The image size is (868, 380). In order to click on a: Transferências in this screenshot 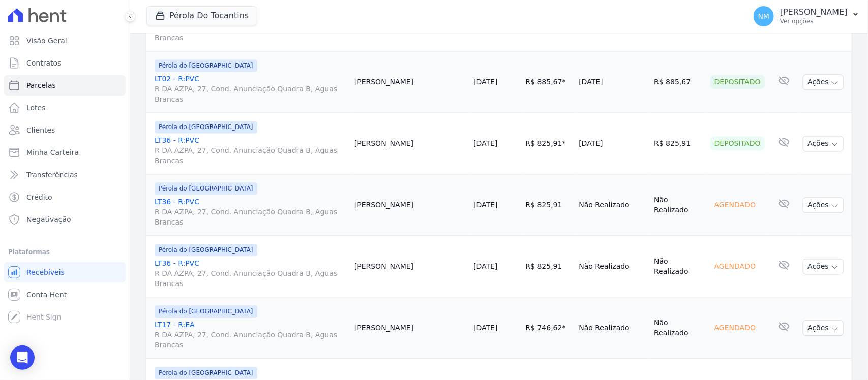, I will do `click(65, 175)`.